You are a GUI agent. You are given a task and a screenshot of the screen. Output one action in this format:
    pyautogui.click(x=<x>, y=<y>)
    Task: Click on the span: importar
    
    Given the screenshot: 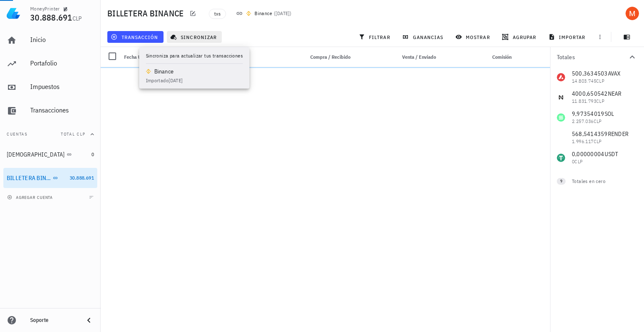 What is the action you would take?
    pyautogui.click(x=568, y=37)
    